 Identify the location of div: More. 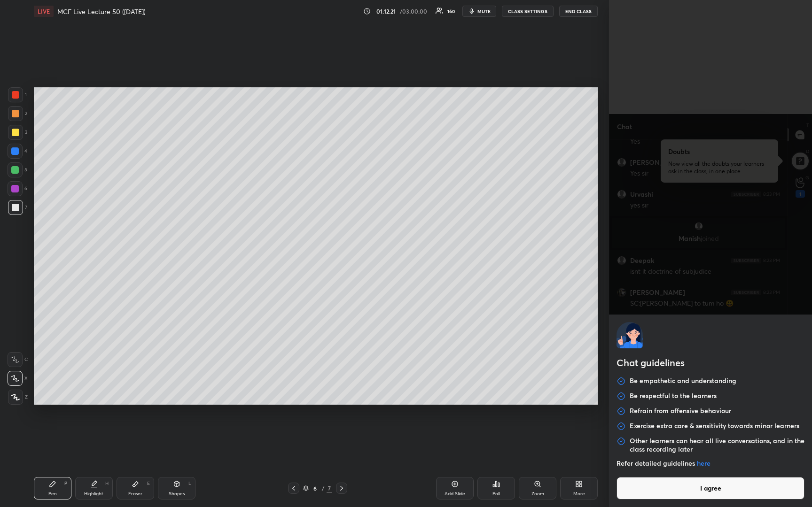
(579, 494).